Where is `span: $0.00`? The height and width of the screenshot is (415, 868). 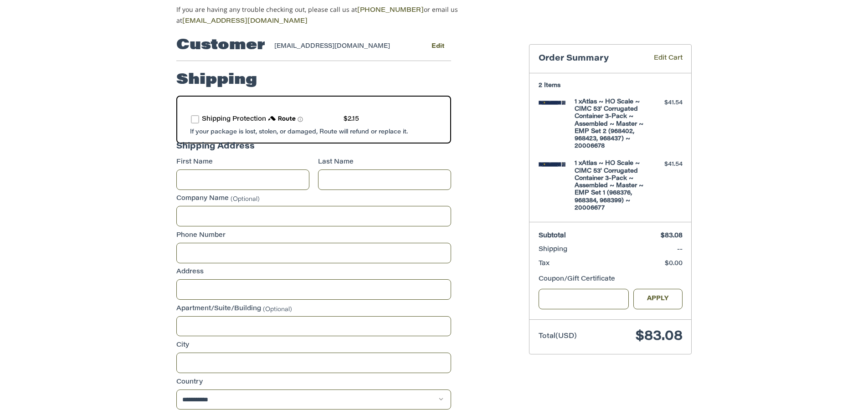
span: $0.00 is located at coordinates (674, 264).